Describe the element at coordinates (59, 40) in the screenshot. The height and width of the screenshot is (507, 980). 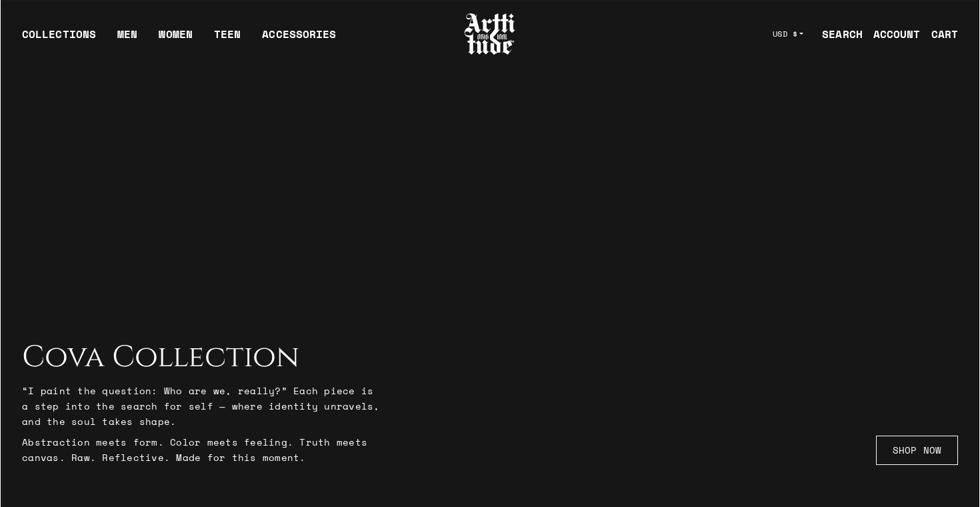
I see `div: COLLECTIONS` at that location.